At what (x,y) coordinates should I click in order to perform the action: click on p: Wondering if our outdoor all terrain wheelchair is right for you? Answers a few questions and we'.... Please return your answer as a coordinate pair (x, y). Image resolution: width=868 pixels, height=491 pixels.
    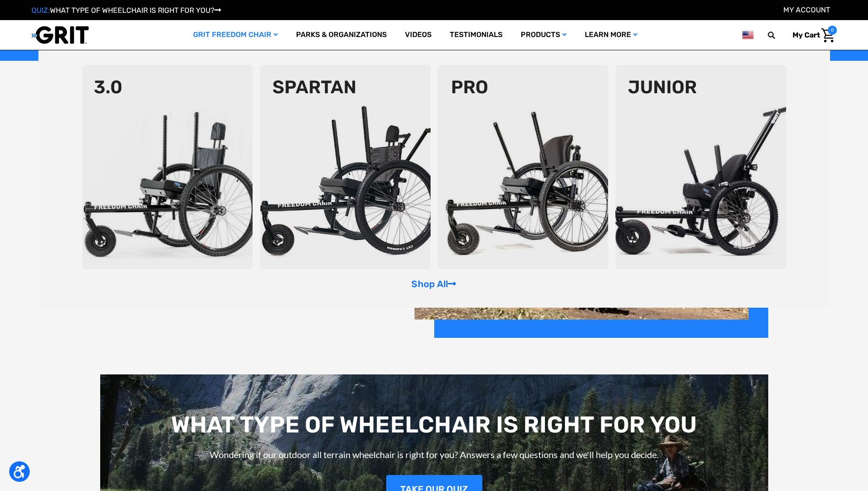
    Looking at the image, I should click on (434, 454).